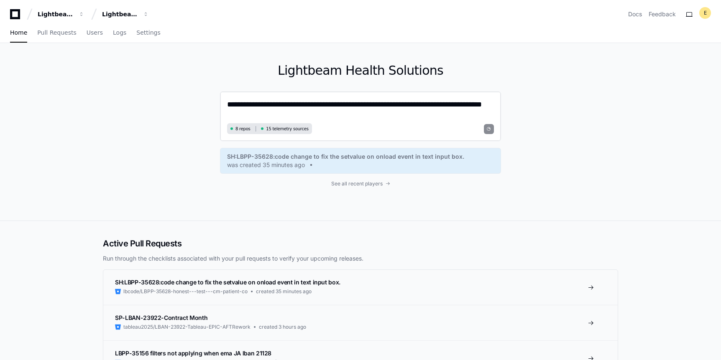  I want to click on span: Home, so click(18, 33).